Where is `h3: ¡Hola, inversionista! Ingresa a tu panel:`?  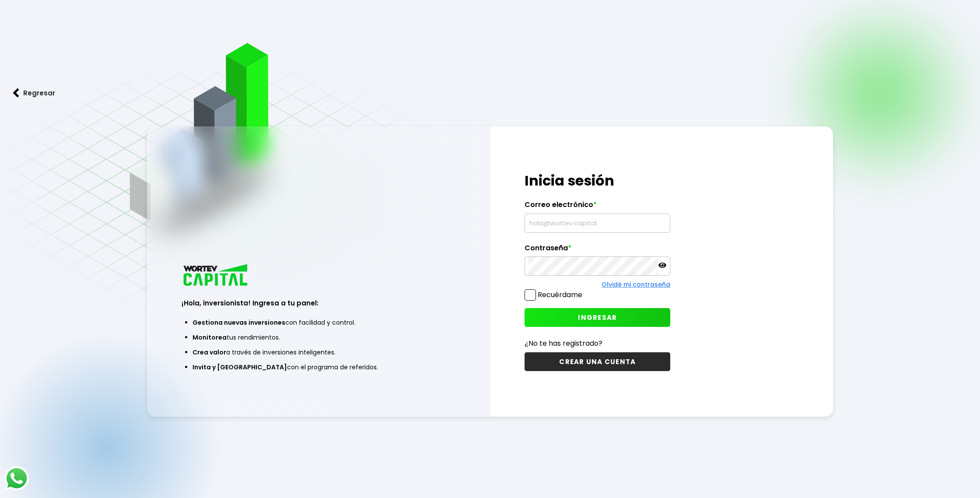 h3: ¡Hola, inversionista! Ingresa a tu panel: is located at coordinates (318, 303).